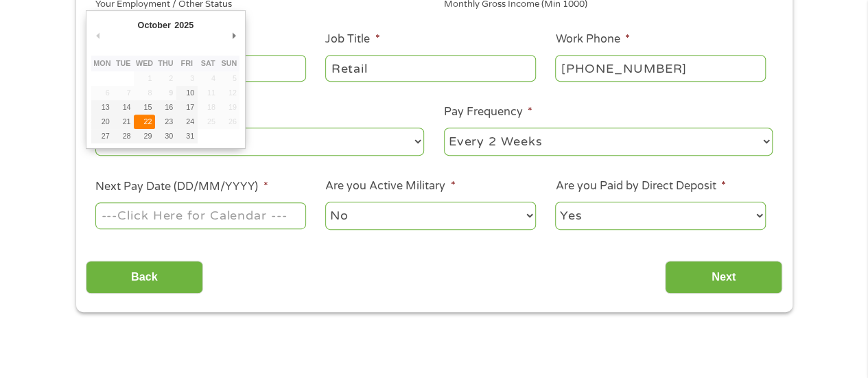  I want to click on button: 23, so click(165, 122).